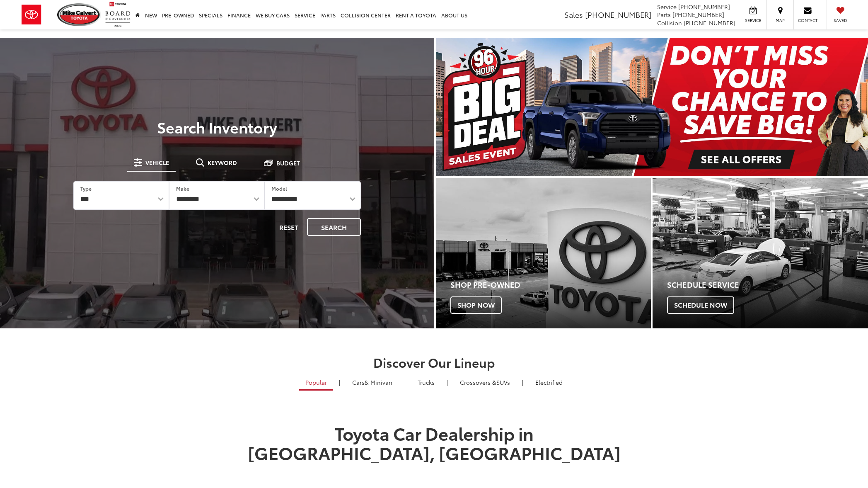 This screenshot has height=488, width=868. I want to click on span: Crossovers &, so click(478, 382).